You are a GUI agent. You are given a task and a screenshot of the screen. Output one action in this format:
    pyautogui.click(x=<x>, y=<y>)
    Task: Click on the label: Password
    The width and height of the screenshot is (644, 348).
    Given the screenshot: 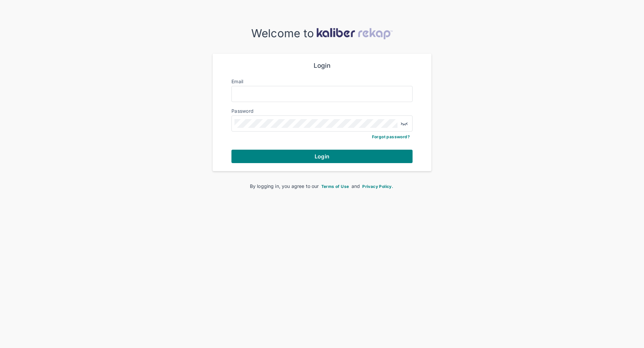 What is the action you would take?
    pyautogui.click(x=243, y=111)
    